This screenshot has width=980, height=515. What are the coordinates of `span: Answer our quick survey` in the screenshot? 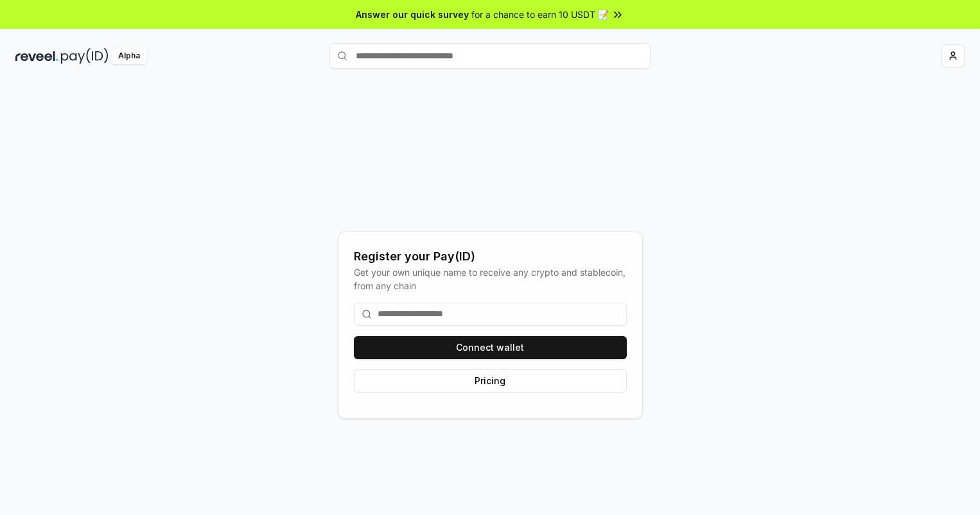 It's located at (412, 14).